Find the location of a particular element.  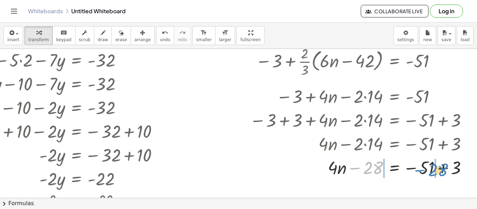

span: redo is located at coordinates (182, 40).